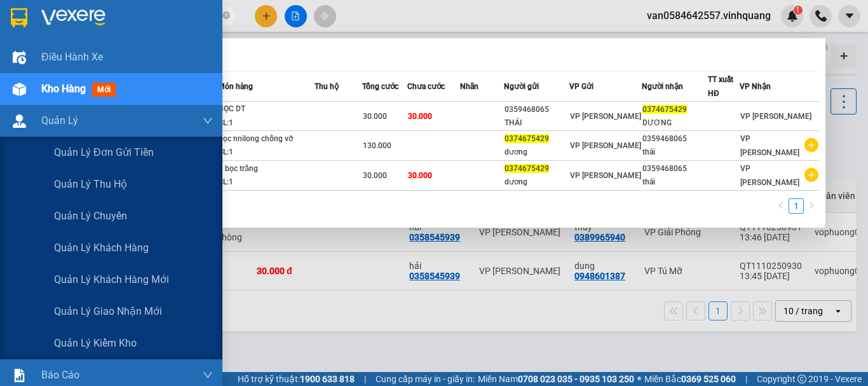 The width and height of the screenshot is (868, 386). Describe the element at coordinates (521, 86) in the screenshot. I see `span: Người gửi` at that location.